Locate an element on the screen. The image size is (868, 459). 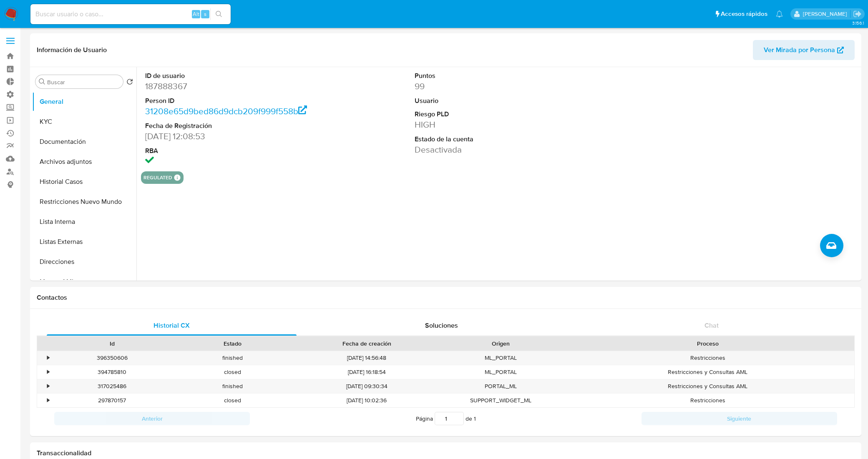
a: Notificaciones is located at coordinates (779, 14).